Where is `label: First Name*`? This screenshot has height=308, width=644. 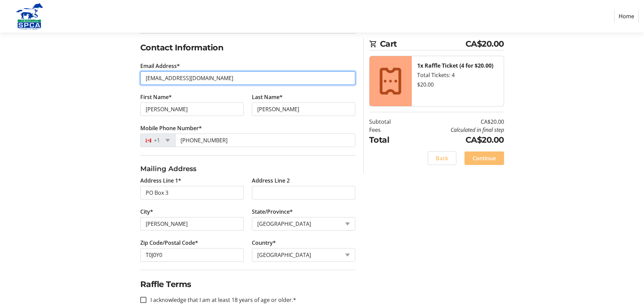 label: First Name* is located at coordinates (156, 97).